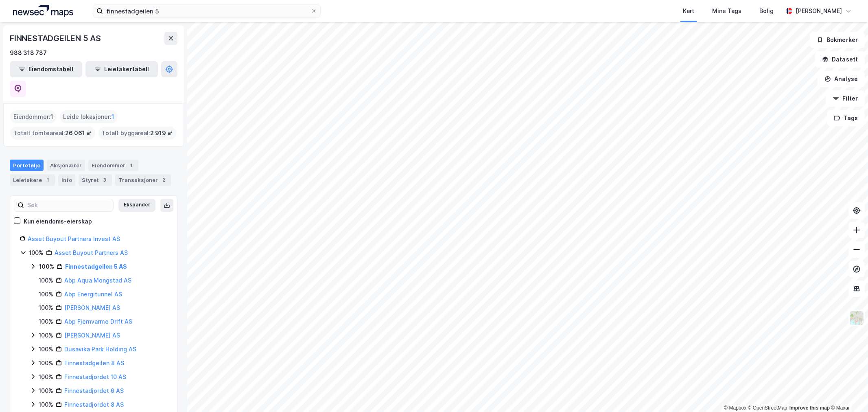 This screenshot has height=412, width=868. What do you see at coordinates (113, 165) in the screenshot?
I see `div: Eiendommer` at bounding box center [113, 165].